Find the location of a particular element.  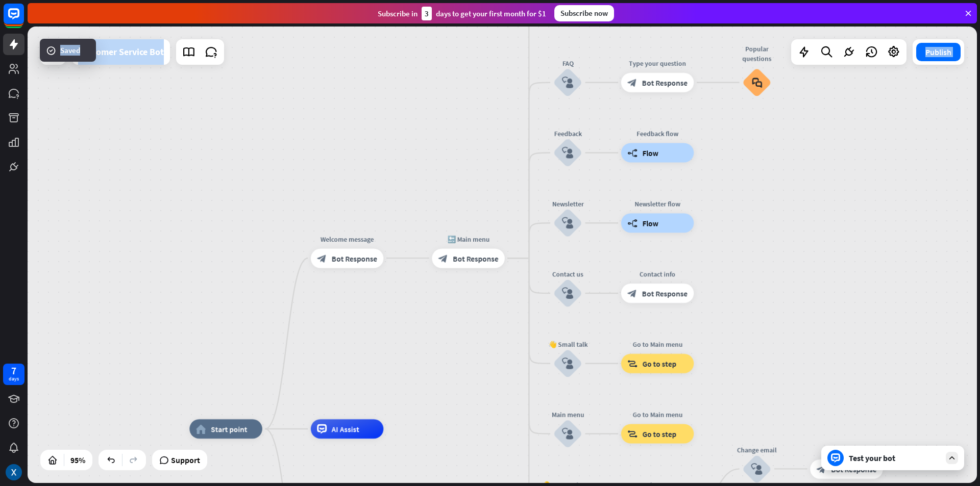

a: 7 days is located at coordinates (14, 374).